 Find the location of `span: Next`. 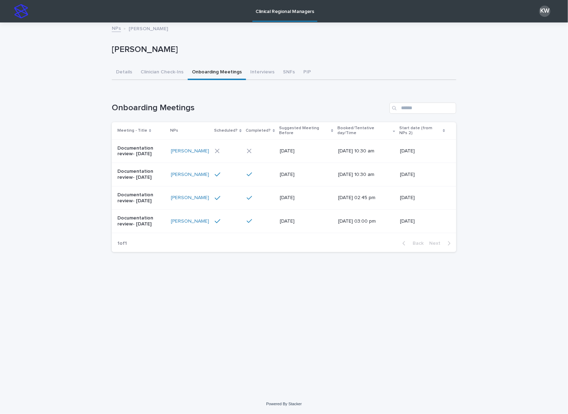

span: Next is located at coordinates (437, 243).